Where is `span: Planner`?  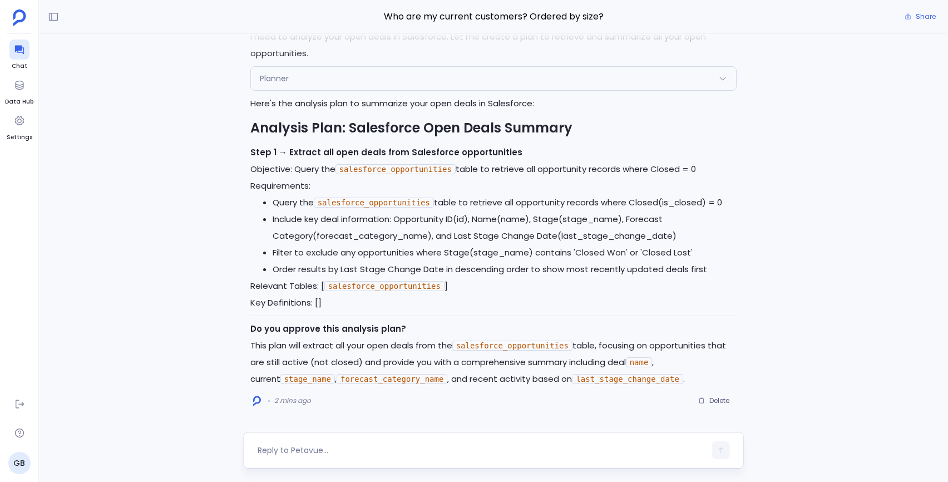
span: Planner is located at coordinates (274, 78).